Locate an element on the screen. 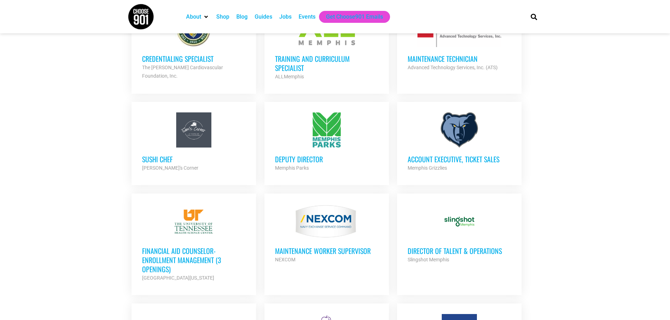 The height and width of the screenshot is (320, 670). div: Blog is located at coordinates (242, 17).